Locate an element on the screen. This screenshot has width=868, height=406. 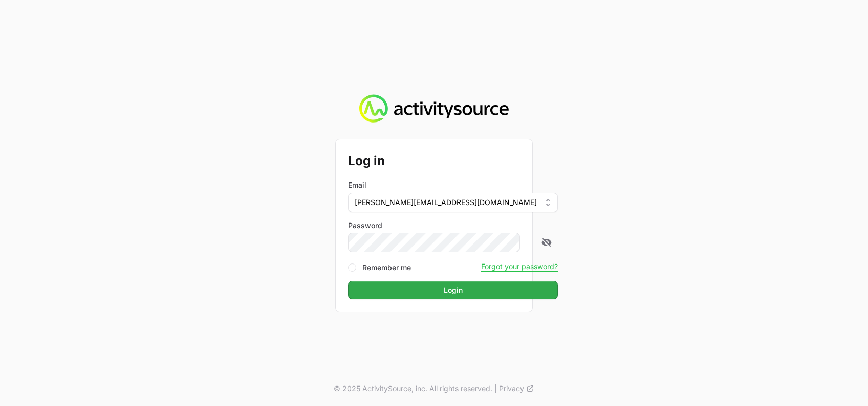
button: Forgot your password? is located at coordinates (519, 267).